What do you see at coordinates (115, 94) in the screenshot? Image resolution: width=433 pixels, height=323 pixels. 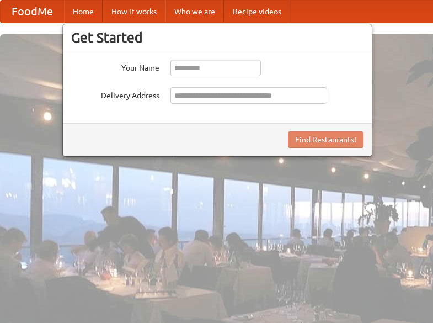 I see `label: Delivery Address` at bounding box center [115, 94].